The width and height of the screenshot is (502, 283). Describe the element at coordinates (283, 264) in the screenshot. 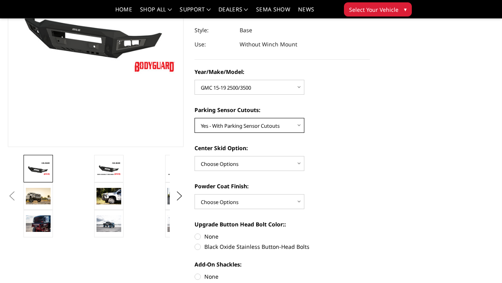

I see `label: Add-On Shackles:` at that location.